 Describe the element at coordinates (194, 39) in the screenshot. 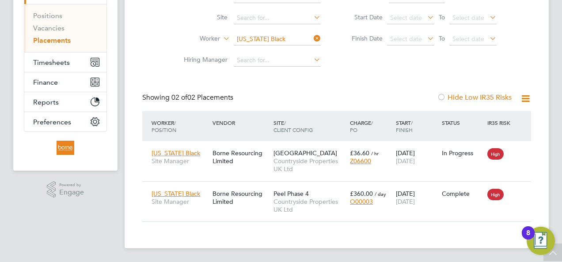

I see `label: Worker` at that location.